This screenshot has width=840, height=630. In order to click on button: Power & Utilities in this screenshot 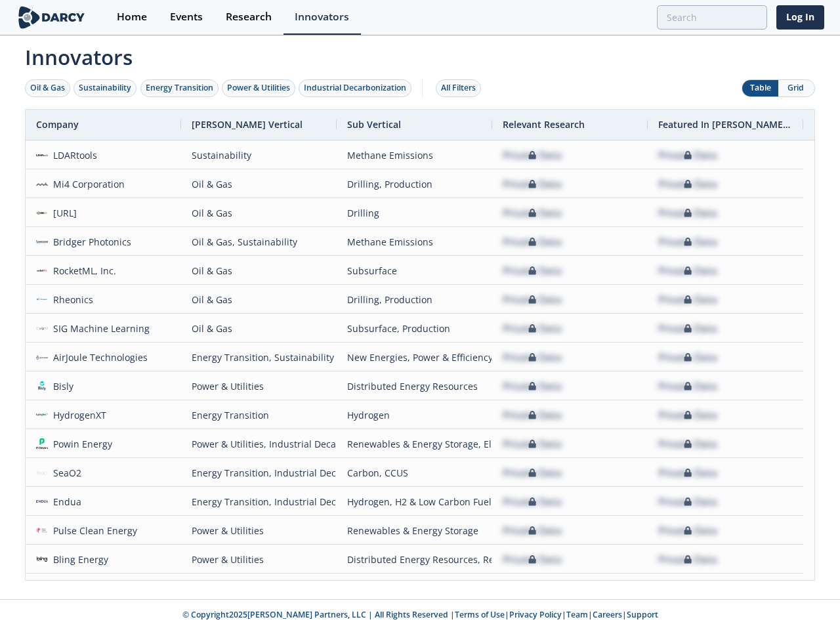, I will do `click(258, 88)`.